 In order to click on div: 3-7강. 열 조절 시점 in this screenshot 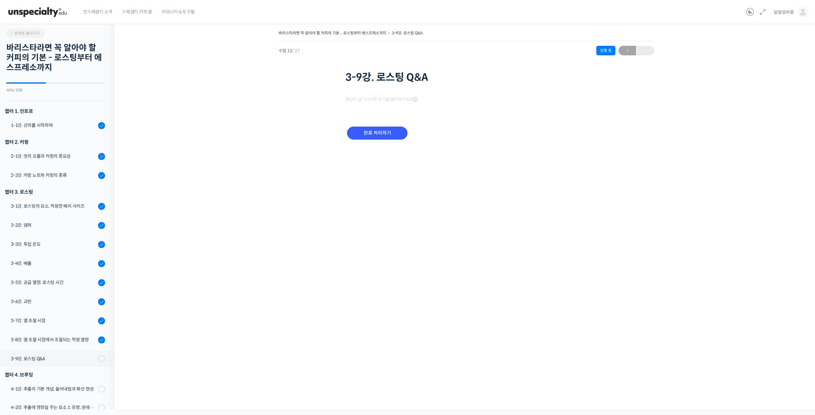, I will do `click(53, 321)`.